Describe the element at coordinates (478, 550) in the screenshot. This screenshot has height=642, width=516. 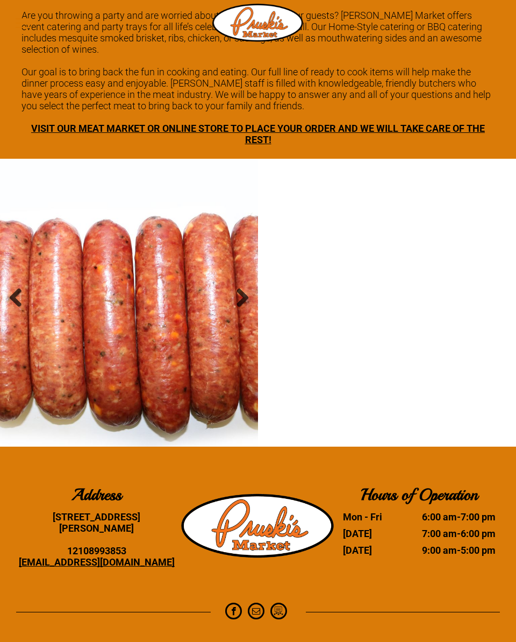
I see `time: 5:00 pm` at that location.